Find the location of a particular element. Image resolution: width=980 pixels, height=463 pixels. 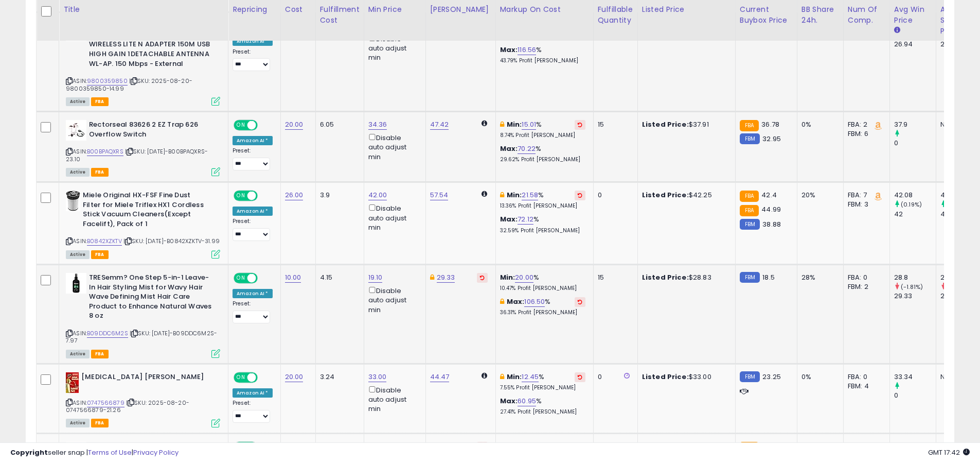

small: FBA is located at coordinates (749, 126).